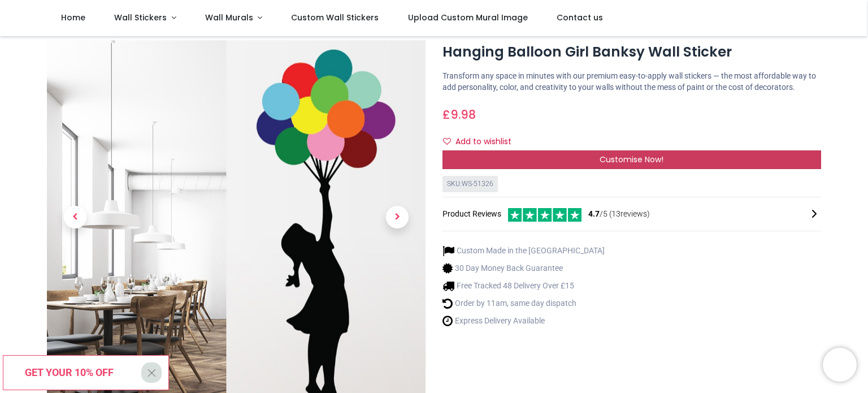 This screenshot has height=393, width=868. Describe the element at coordinates (631, 81) in the screenshot. I see `p: Transform any space in minutes with our premium easy-to-apply wall stickers — the most affordable...` at that location.